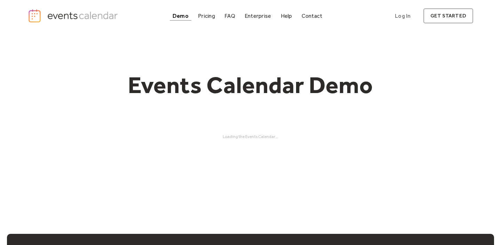 This screenshot has height=245, width=501. What do you see at coordinates (251, 137) in the screenshot?
I see `div: Loading the Events Calendar...` at bounding box center [251, 137].